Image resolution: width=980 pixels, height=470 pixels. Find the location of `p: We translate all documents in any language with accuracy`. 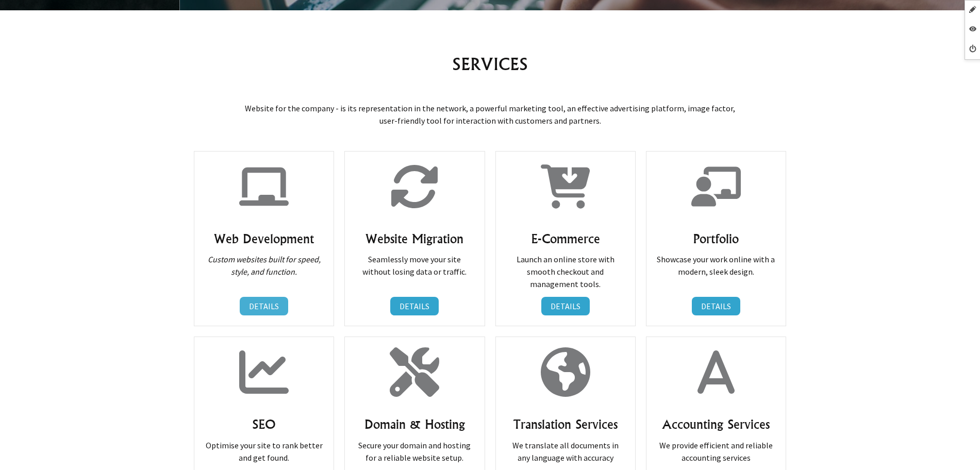

p: We translate all documents in any language with accuracy is located at coordinates (565, 452).